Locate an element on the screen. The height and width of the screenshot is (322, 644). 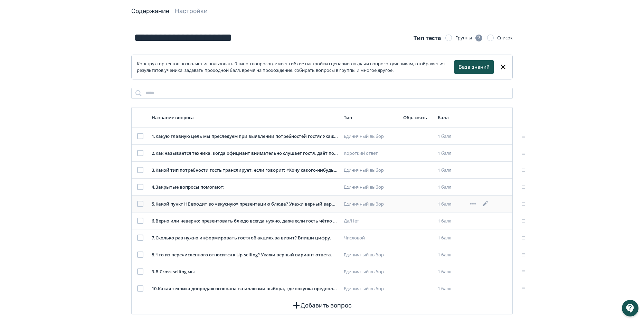
div: Список is located at coordinates (505, 38).